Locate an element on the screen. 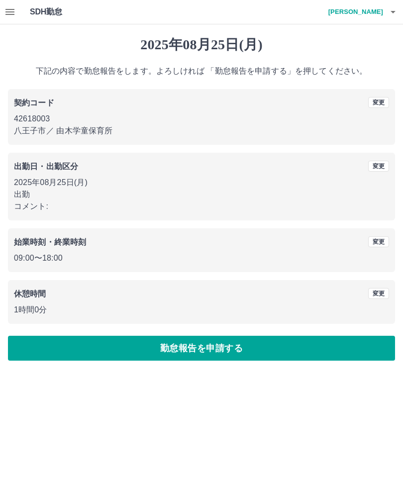  p: 42618003 is located at coordinates (201, 119).